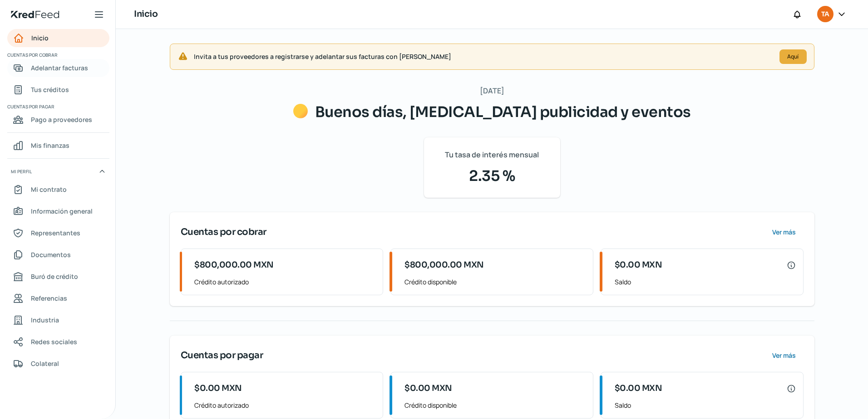 The height and width of the screenshot is (419, 868). What do you see at coordinates (59, 68) in the screenshot?
I see `span: Adelantar facturas` at bounding box center [59, 68].